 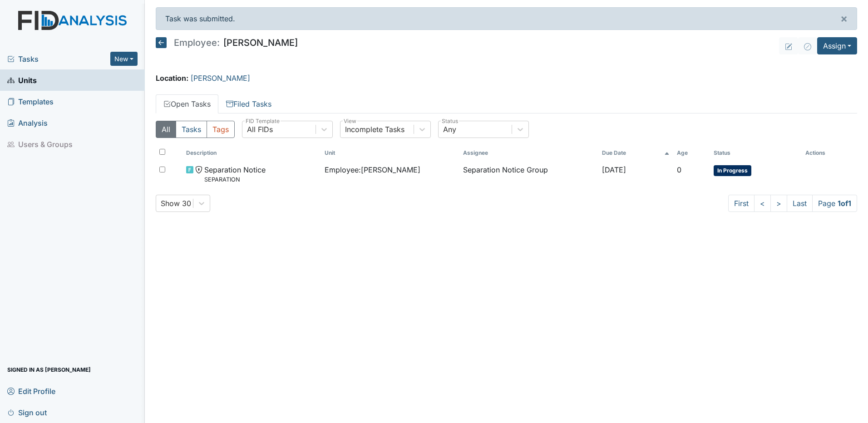 What do you see at coordinates (176, 203) in the screenshot?
I see `div: Show 30` at bounding box center [176, 203].